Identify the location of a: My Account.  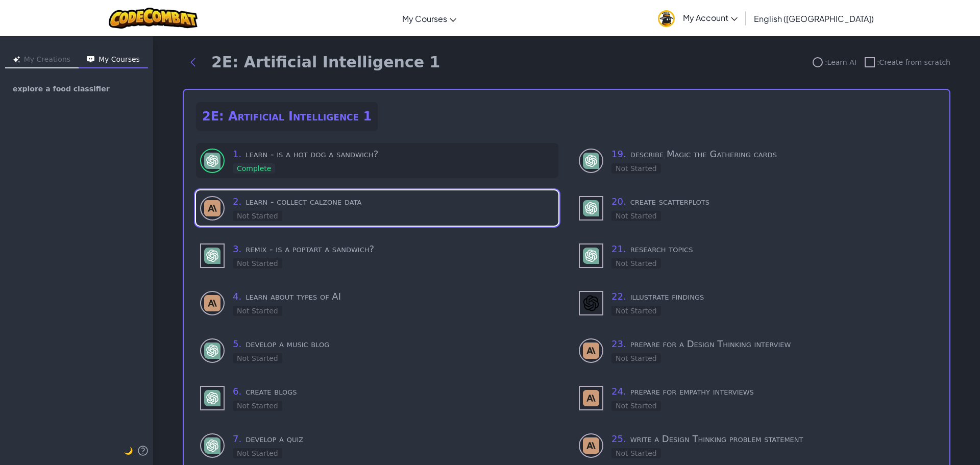
(698, 18).